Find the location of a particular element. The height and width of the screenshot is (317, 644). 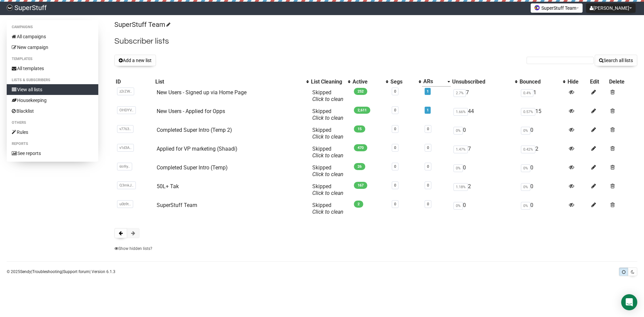

li: Others is located at coordinates (53, 123).